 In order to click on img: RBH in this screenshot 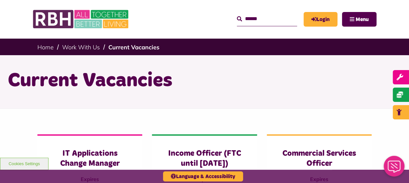, I will do `click(81, 19)`.